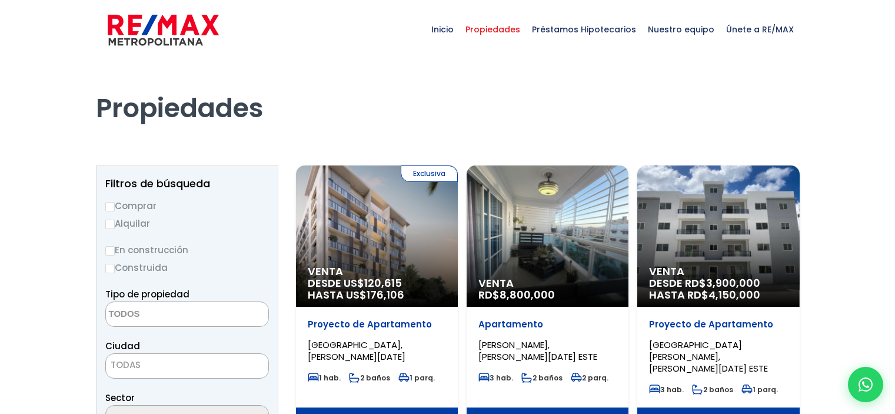  I want to click on input: Comprar, so click(110, 206).